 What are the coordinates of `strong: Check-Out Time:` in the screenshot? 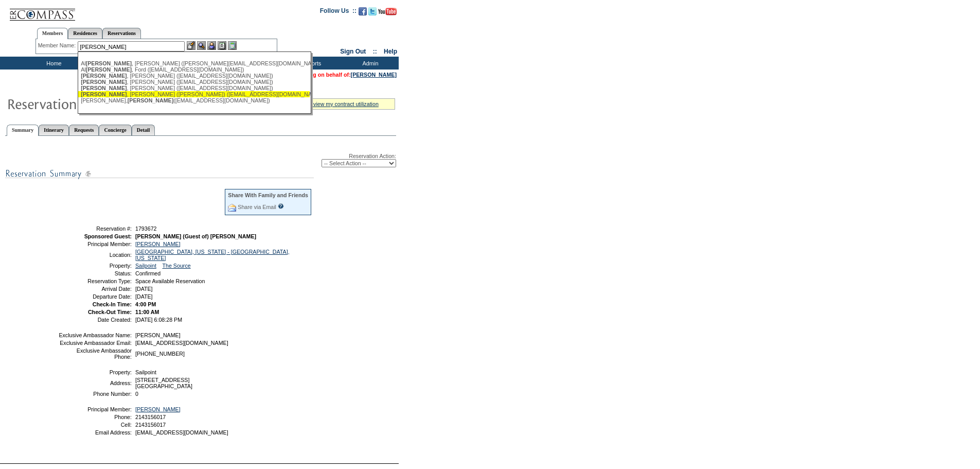 It's located at (109, 312).